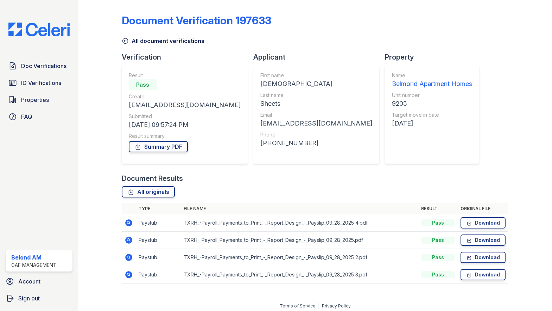 Image resolution: width=552 pixels, height=311 pixels. I want to click on span: Sign out, so click(29, 298).